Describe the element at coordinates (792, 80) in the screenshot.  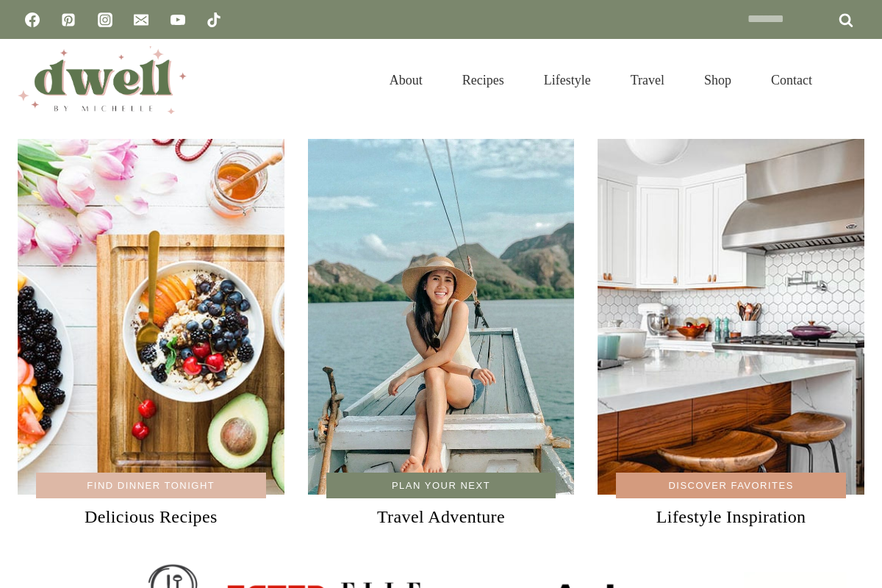
I see `a: Contact` at that location.